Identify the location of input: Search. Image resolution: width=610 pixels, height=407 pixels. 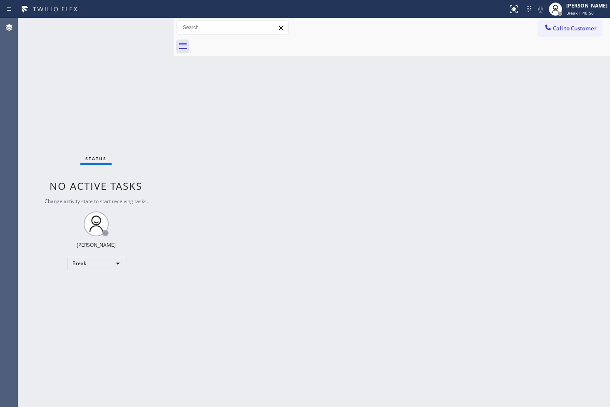
(232, 27).